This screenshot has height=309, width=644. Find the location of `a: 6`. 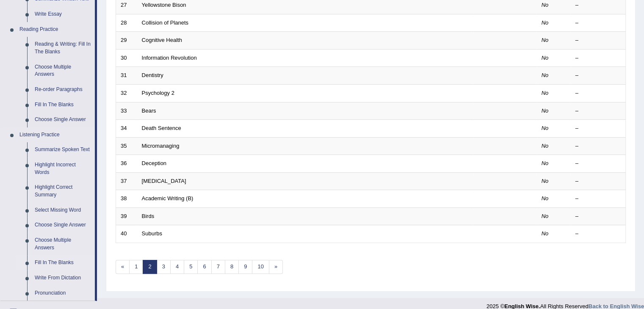

a: 6 is located at coordinates (204, 267).